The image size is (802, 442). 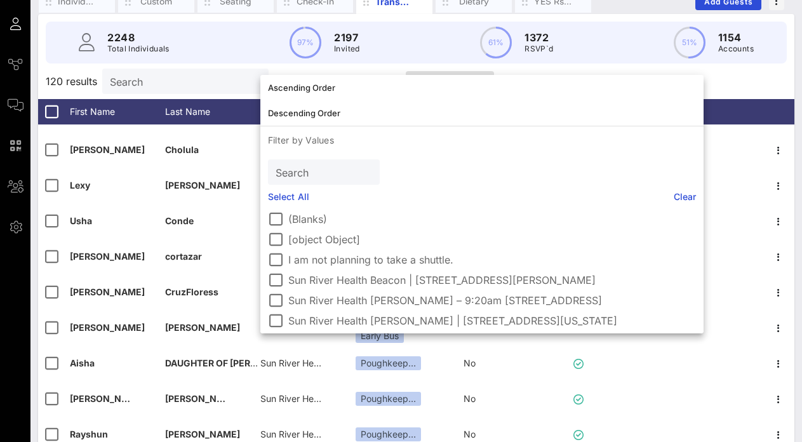 I want to click on span: Aisha, so click(x=82, y=362).